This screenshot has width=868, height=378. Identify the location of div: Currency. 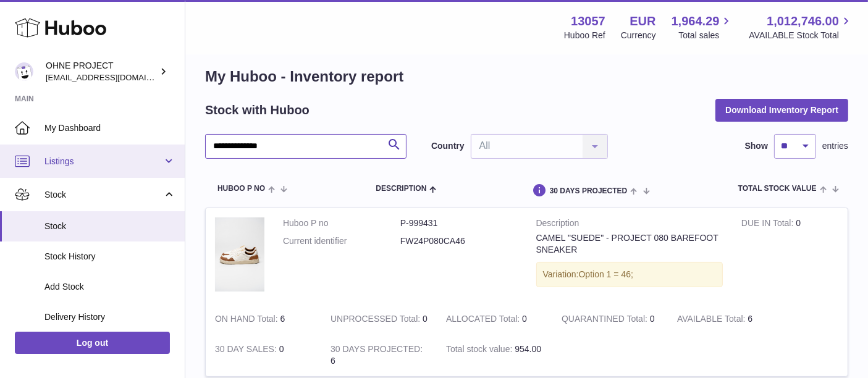
(639, 35).